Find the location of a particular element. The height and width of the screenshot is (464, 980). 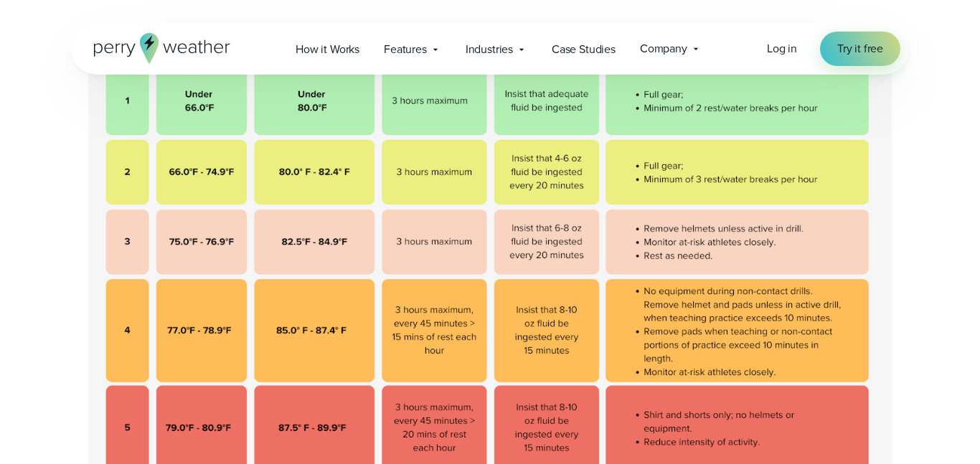

span: Features is located at coordinates (406, 50).